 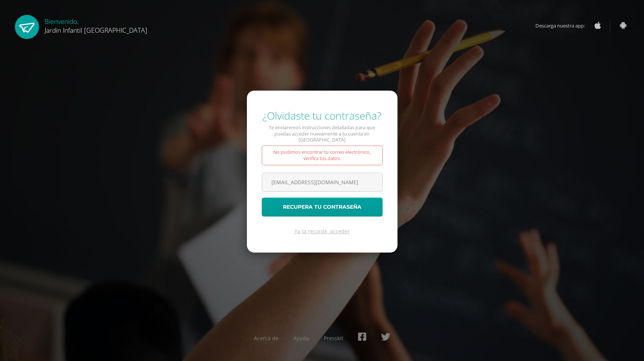 What do you see at coordinates (564, 26) in the screenshot?
I see `span: Descarga nuestra app:` at bounding box center [564, 26].